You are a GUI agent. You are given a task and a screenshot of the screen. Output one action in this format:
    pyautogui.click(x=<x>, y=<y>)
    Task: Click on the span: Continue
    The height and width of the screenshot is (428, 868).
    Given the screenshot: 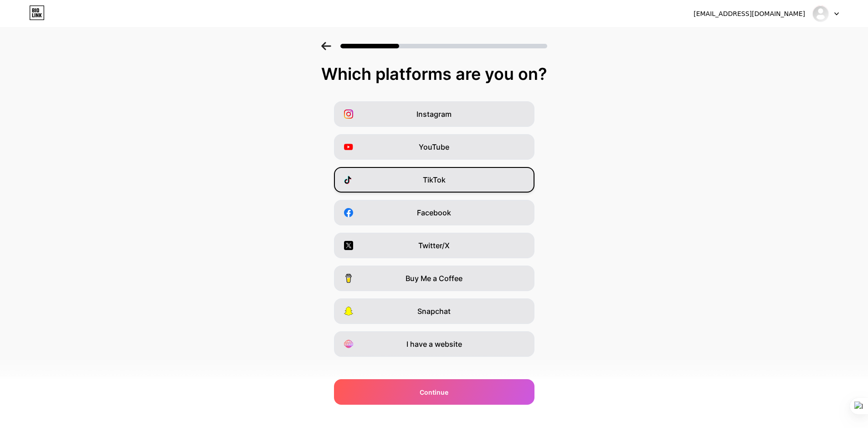 What is the action you would take?
    pyautogui.click(x=434, y=392)
    